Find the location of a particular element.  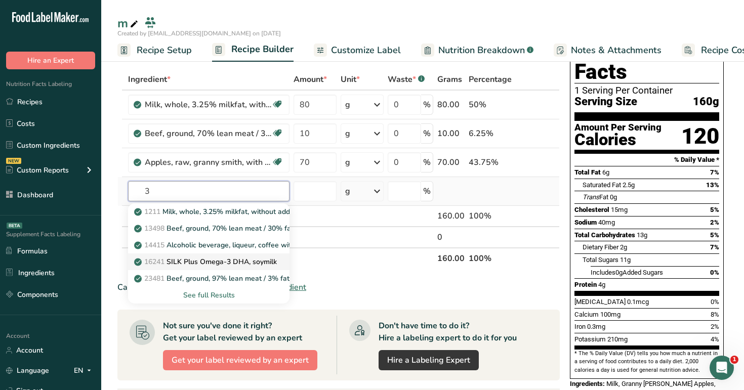

span: 1211 is located at coordinates (152, 212).